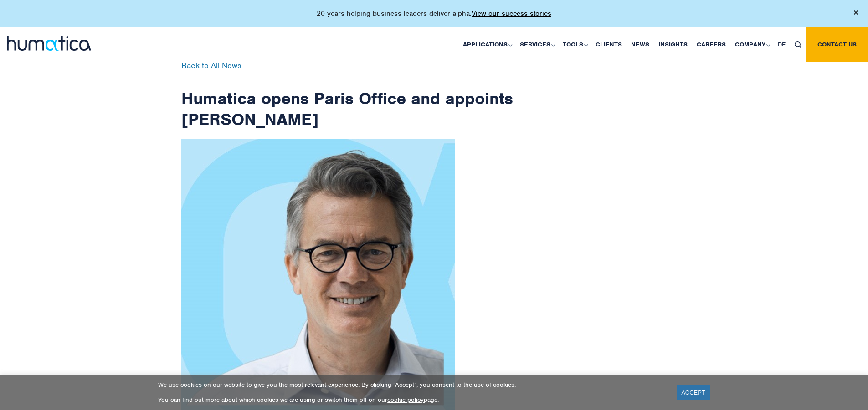  I want to click on img: search_icon, so click(798, 45).